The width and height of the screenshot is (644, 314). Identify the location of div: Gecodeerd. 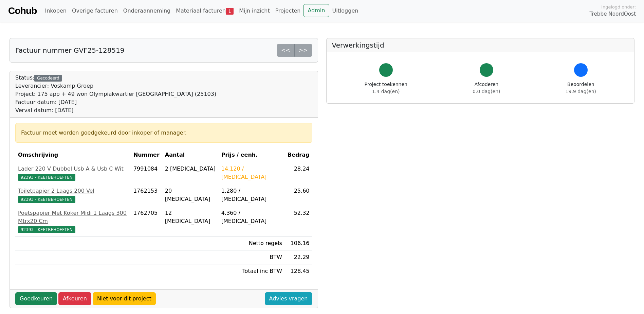
(48, 78).